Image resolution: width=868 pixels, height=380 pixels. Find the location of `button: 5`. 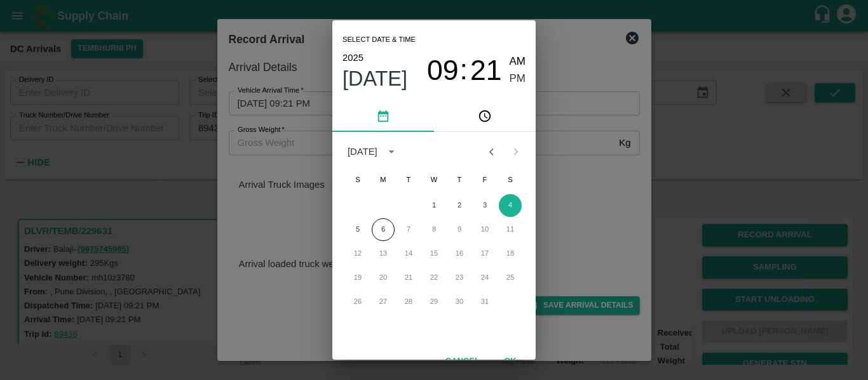

button: 5 is located at coordinates (358, 230).